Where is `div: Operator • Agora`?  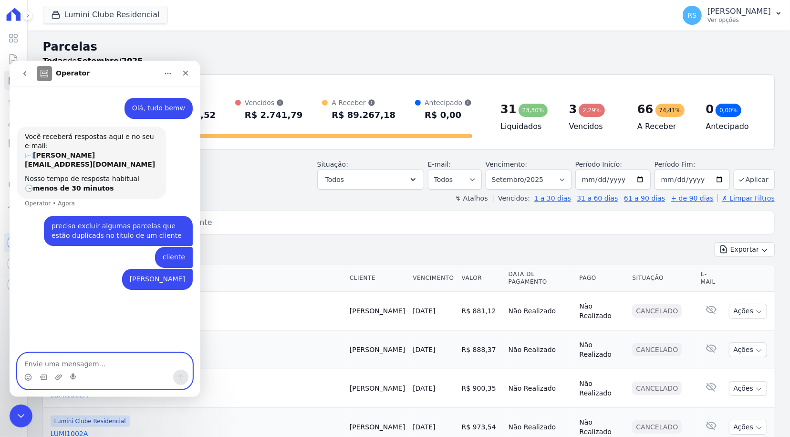
div: Operator • Agora is located at coordinates (40, 143).